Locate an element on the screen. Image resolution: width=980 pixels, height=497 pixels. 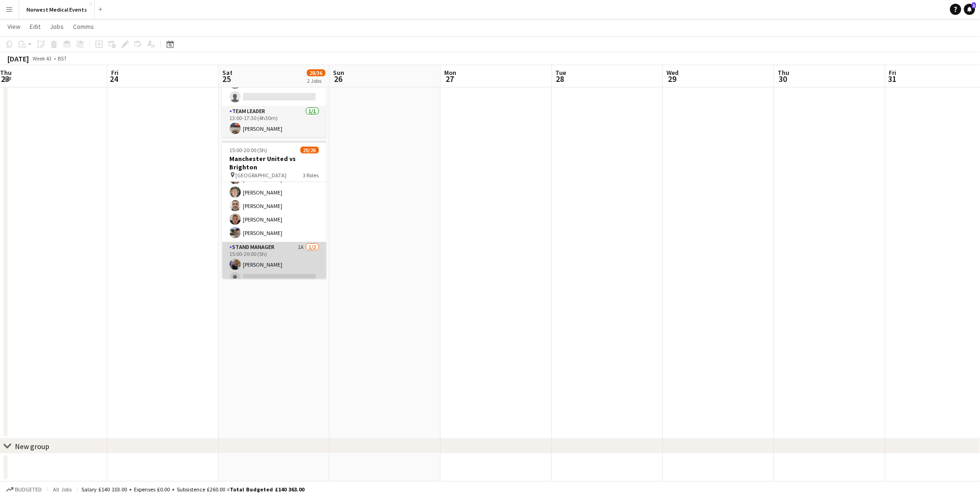
span: All jobs is located at coordinates (62, 489).